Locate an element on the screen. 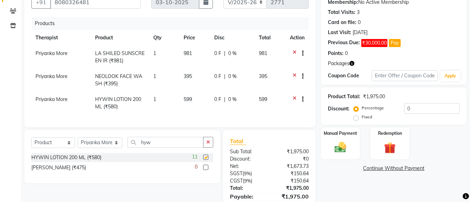 This screenshot has height=202, width=470. button: Apply is located at coordinates (450, 76).